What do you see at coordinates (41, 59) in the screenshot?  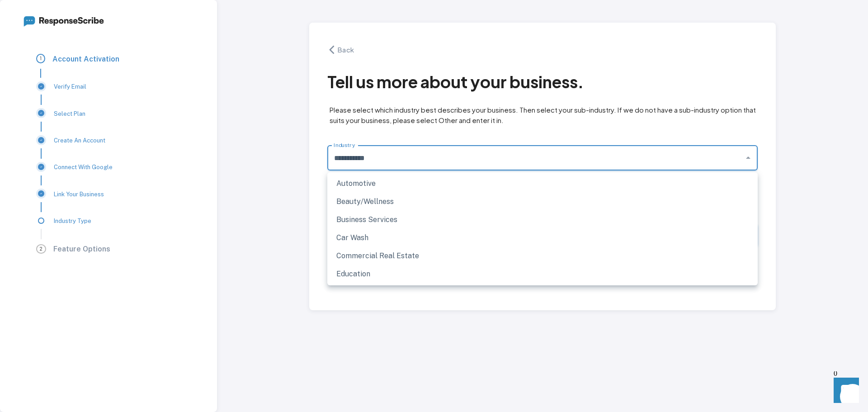 I see `span: 1` at bounding box center [41, 59].